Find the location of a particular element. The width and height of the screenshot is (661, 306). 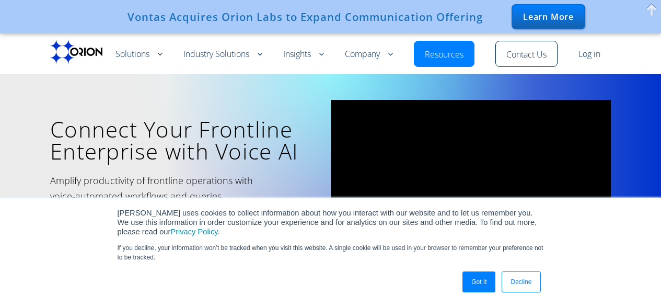

a: Log in is located at coordinates (590, 54).